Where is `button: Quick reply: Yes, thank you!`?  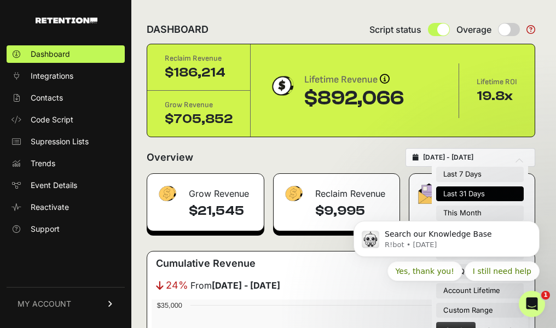
button: Quick reply: Yes, thank you! is located at coordinates (88, 67).